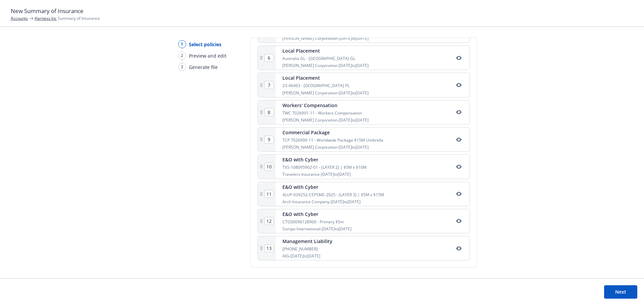 The image size is (644, 305). I want to click on h1: New Summary of Insurance, so click(322, 11).